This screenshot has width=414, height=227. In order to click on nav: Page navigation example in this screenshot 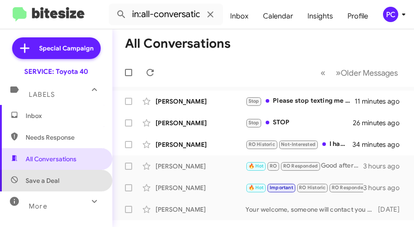, I will do `click(359, 72)`.